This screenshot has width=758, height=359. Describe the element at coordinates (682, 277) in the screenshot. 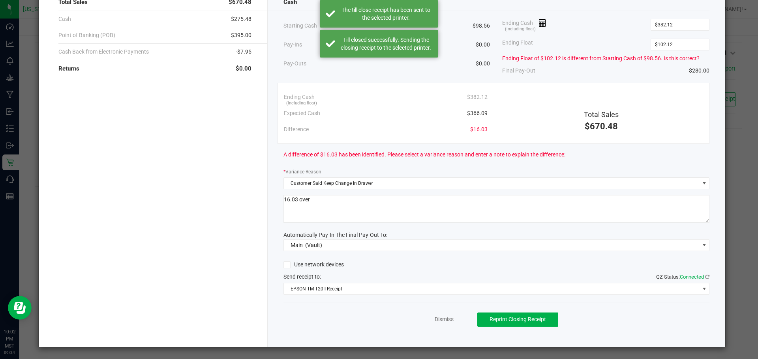

I see `span: QZ Status:` at that location.